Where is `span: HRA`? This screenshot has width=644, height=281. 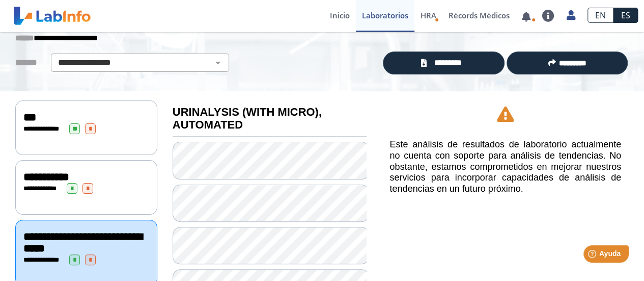 span: HRA is located at coordinates (428, 15).